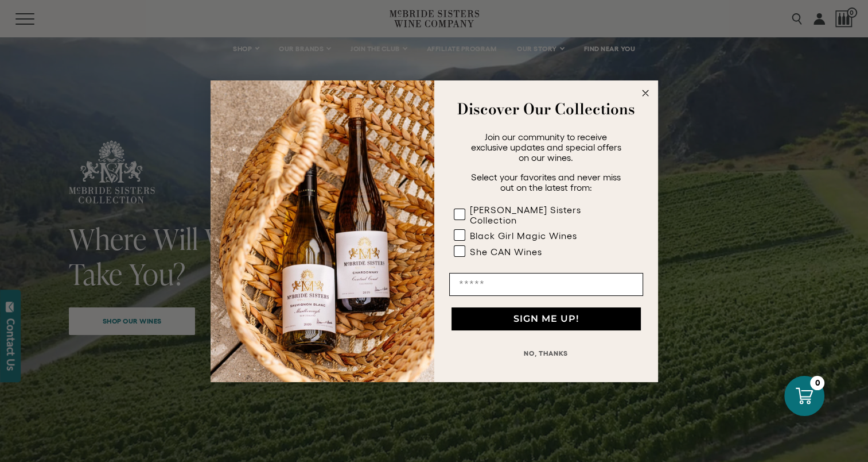 The image size is (868, 462). What do you see at coordinates (546, 147) in the screenshot?
I see `span: Join our community to receive exclusive updates and special offers on our wines.` at bounding box center [546, 147].